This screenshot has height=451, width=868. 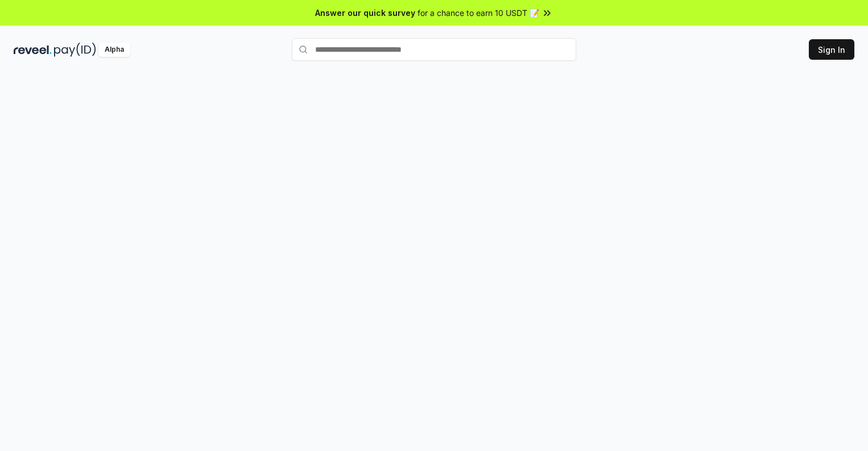 I want to click on div: Alpha, so click(x=114, y=49).